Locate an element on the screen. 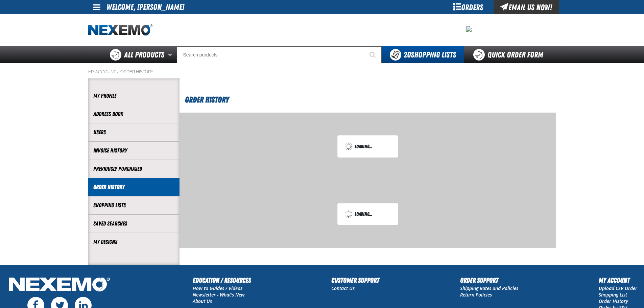 This screenshot has height=308, width=644. strong: 20 is located at coordinates (407, 55).